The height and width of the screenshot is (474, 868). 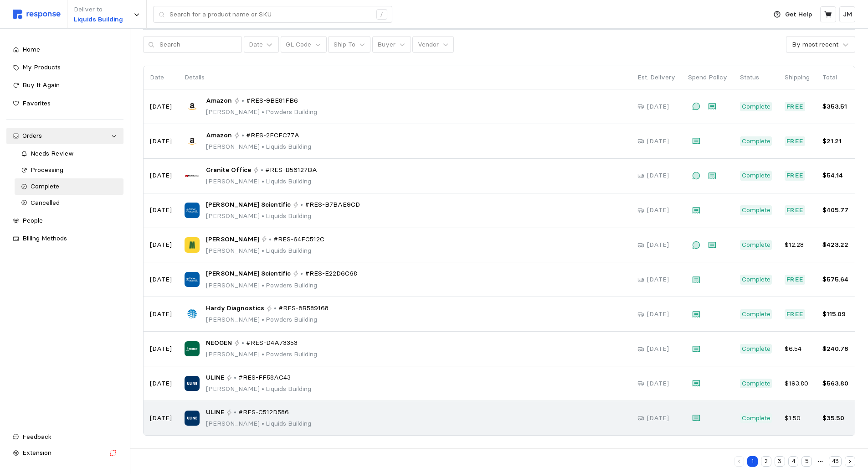 I want to click on span: NEOGEN, so click(x=219, y=343).